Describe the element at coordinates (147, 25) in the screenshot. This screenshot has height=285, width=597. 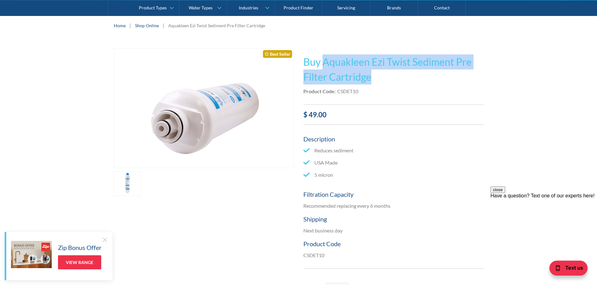
I see `a: Shop Online` at that location.